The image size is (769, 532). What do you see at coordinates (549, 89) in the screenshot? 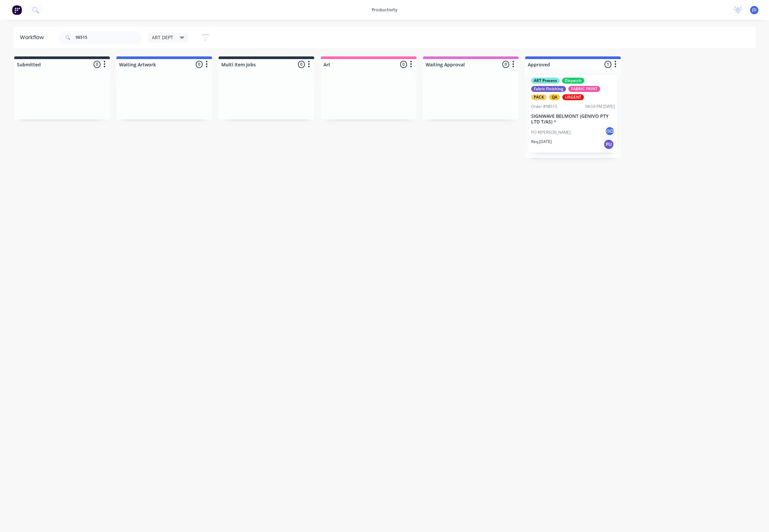
I see `div: Fabric Finishing` at bounding box center [549, 89].